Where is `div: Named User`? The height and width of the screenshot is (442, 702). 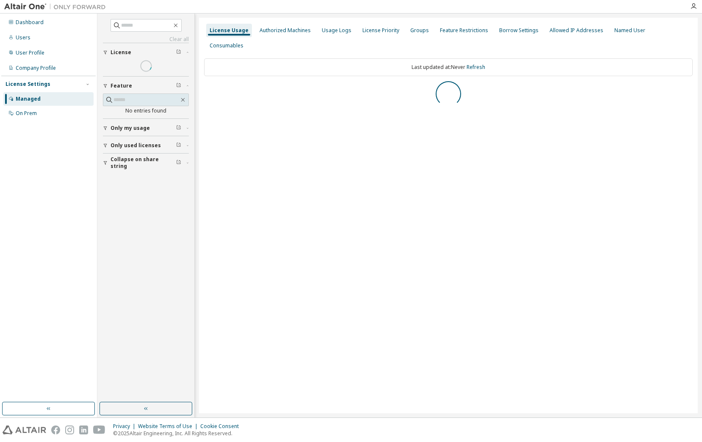 div: Named User is located at coordinates (629, 30).